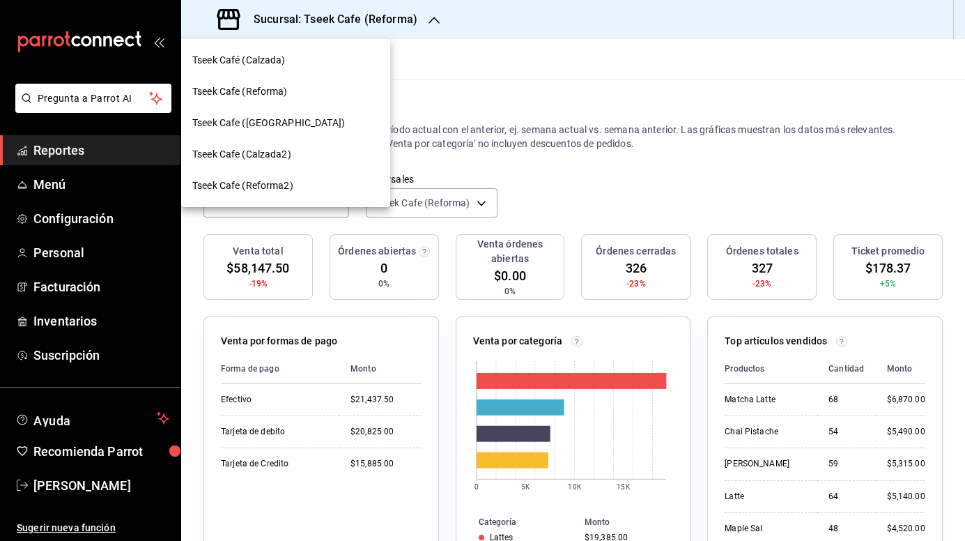 The width and height of the screenshot is (965, 541). I want to click on span: Tseek Cafe (Reforma2), so click(243, 185).